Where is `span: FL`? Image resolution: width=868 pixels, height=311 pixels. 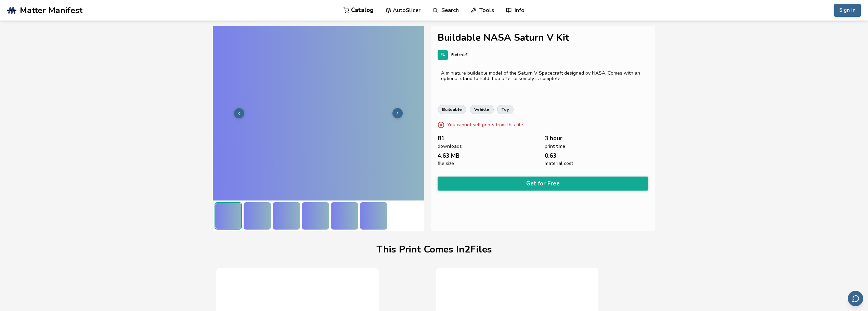 span: FL is located at coordinates (443, 55).